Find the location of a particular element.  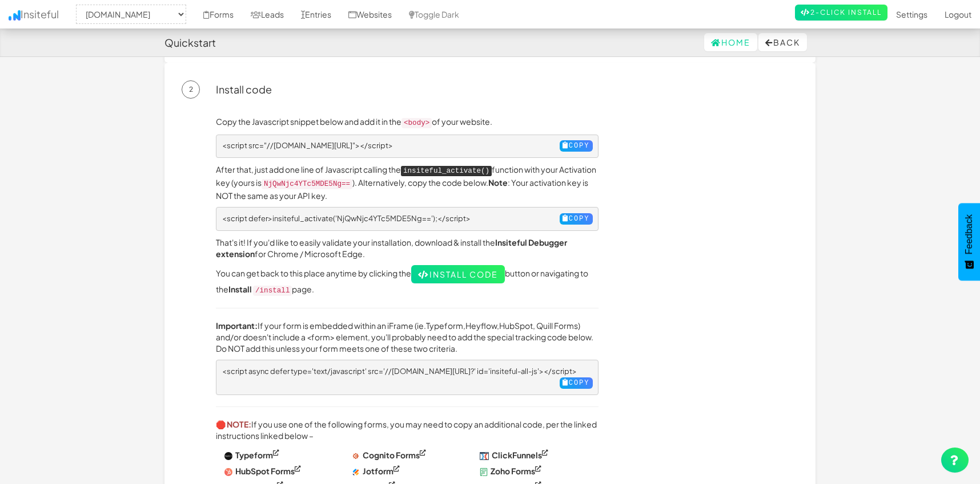

p: If you use one of the following forms, you may need to copy an additional code, per the linked in... is located at coordinates (407, 430).